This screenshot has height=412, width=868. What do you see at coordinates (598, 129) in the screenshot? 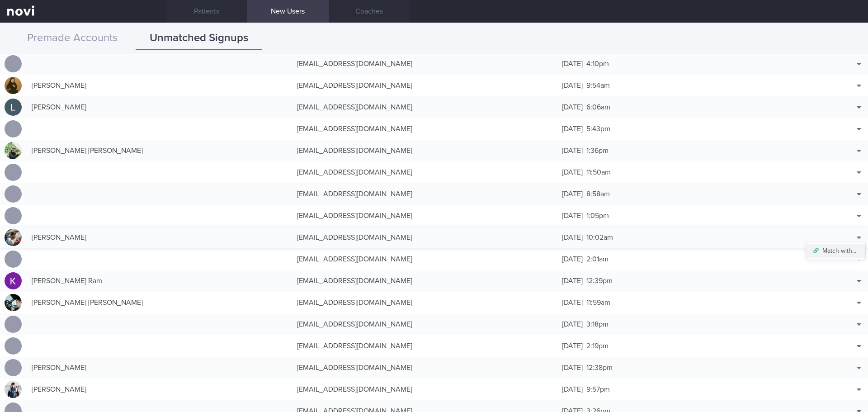
I see `span: 5:43pm` at bounding box center [598, 129].